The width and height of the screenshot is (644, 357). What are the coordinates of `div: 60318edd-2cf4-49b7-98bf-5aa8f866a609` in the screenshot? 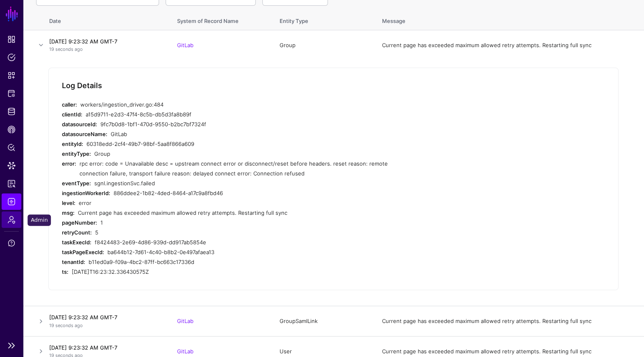 It's located at (238, 144).